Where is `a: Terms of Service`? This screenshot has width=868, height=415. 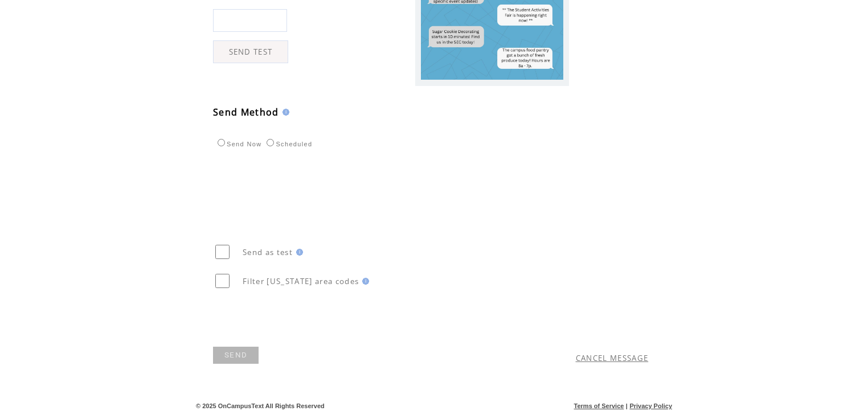
a: Terms of Service is located at coordinates (599, 407).